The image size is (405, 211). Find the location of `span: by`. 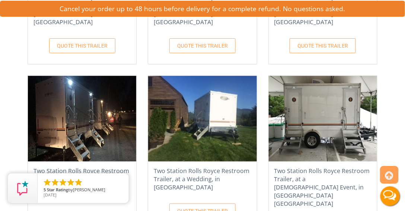

span: by is located at coordinates (83, 190).